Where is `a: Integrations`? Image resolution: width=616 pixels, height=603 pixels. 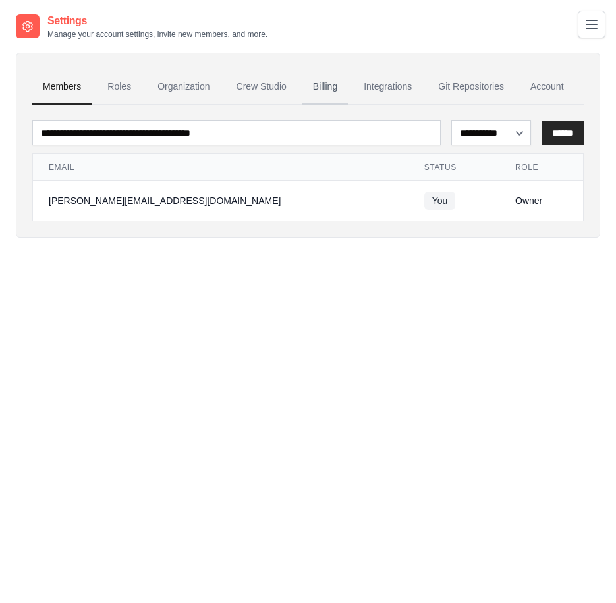 a: Integrations is located at coordinates (387, 87).